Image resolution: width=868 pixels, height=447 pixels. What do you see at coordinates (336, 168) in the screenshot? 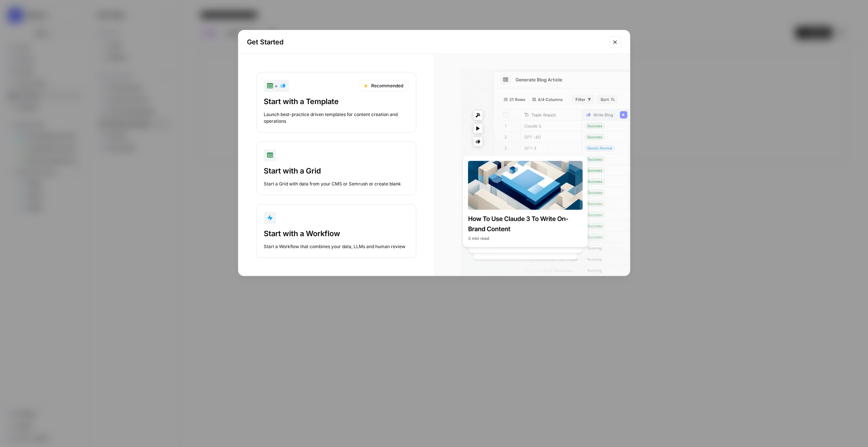
I see `button: Start with a GridStart a Grid with data from your CMS or Semrush or create blank` at bounding box center [336, 168].